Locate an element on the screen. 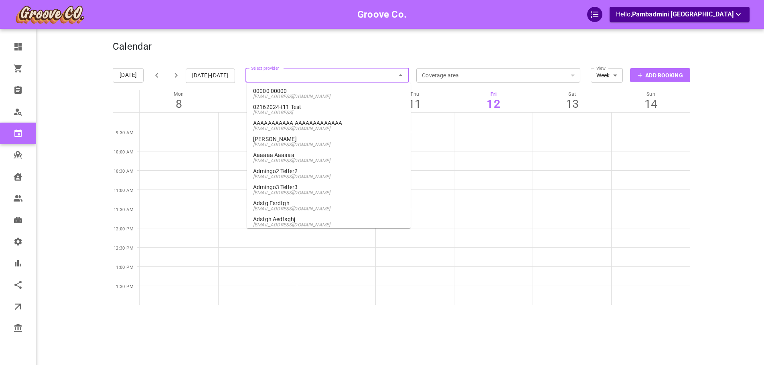 This screenshot has width=764, height=365. span: 11:30 AM is located at coordinates (124, 210).